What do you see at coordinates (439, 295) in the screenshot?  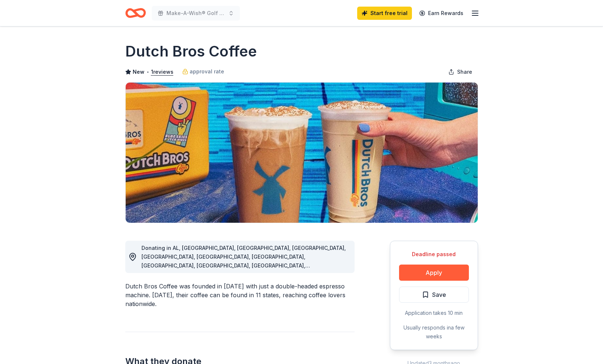 I see `span: Save` at bounding box center [439, 295].